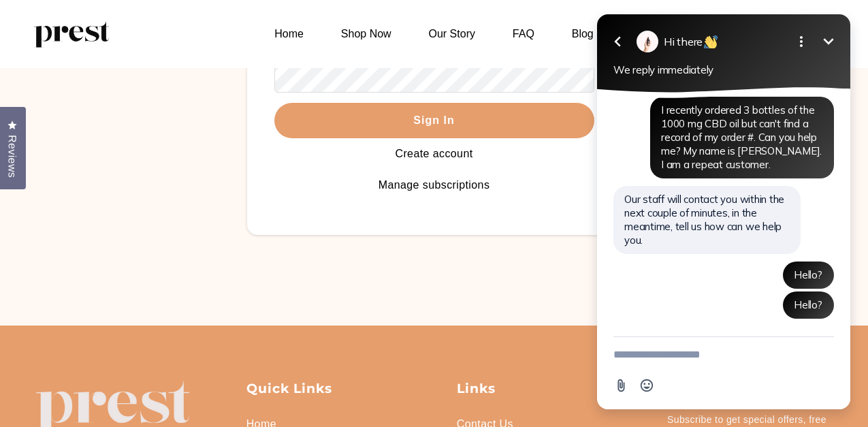 This screenshot has height=427, width=868. I want to click on textarea: New message, so click(145, 355).